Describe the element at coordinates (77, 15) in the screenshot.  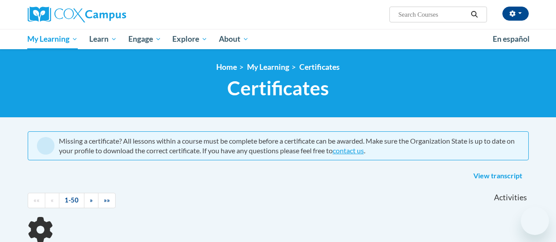
I see `img: Cox Campus` at that location.